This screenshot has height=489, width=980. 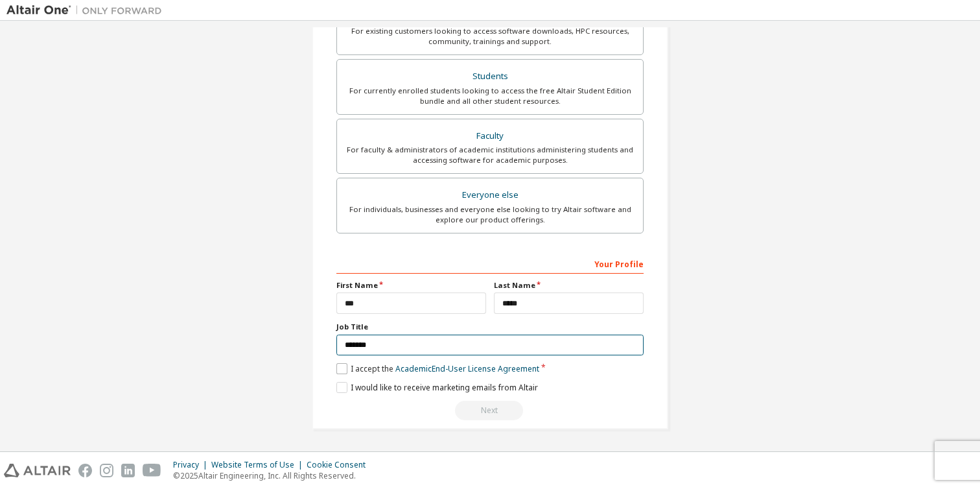 What do you see at coordinates (490, 411) in the screenshot?
I see `div: Read and acccept EULA to continue` at bounding box center [490, 411].